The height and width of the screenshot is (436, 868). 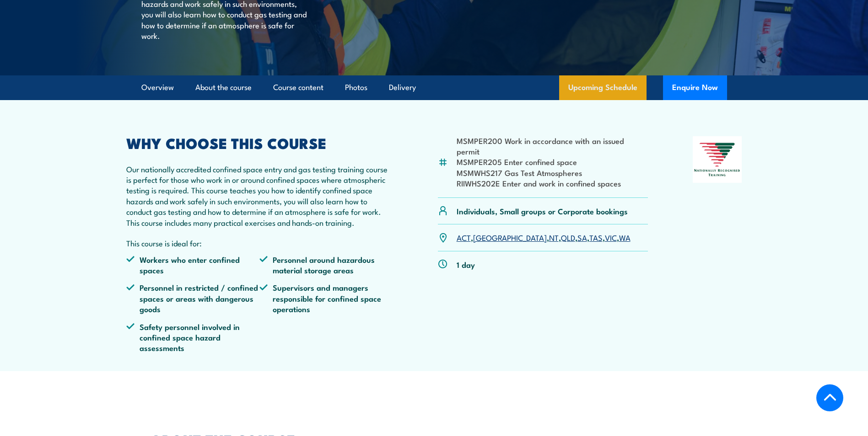 I want to click on p: This course is ideal for:, so click(x=260, y=243).